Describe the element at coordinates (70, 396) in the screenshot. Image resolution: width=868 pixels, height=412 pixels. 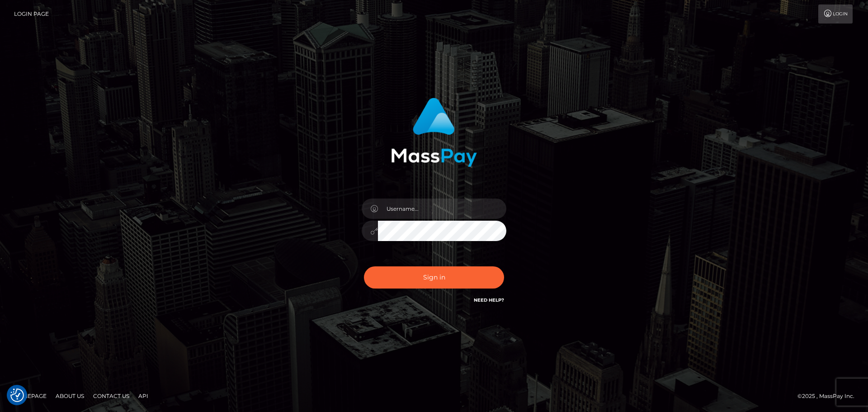
I see `a: About Us` at that location.